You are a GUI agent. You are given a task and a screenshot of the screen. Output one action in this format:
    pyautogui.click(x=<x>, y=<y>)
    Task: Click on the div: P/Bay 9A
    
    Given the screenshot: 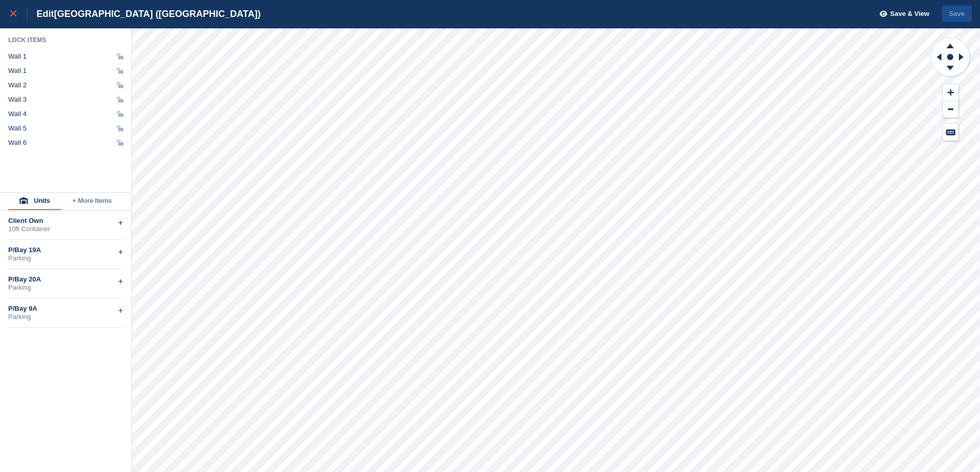 What is the action you would take?
    pyautogui.click(x=65, y=309)
    